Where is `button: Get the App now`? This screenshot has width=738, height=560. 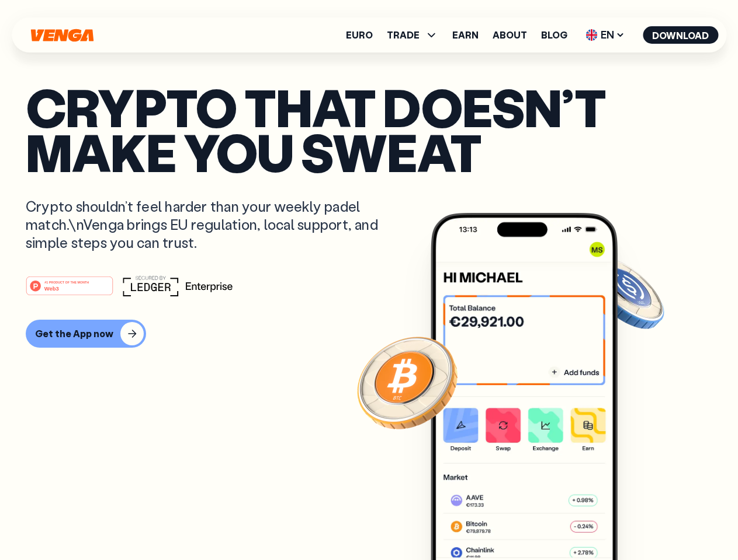
button: Get the App now is located at coordinates (86, 334).